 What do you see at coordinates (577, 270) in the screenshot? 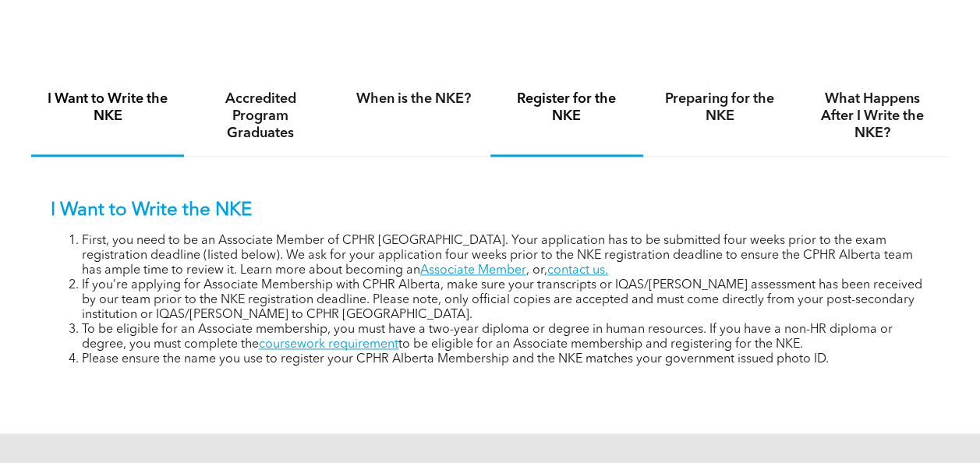
I see `a: contact us.` at bounding box center [577, 270].